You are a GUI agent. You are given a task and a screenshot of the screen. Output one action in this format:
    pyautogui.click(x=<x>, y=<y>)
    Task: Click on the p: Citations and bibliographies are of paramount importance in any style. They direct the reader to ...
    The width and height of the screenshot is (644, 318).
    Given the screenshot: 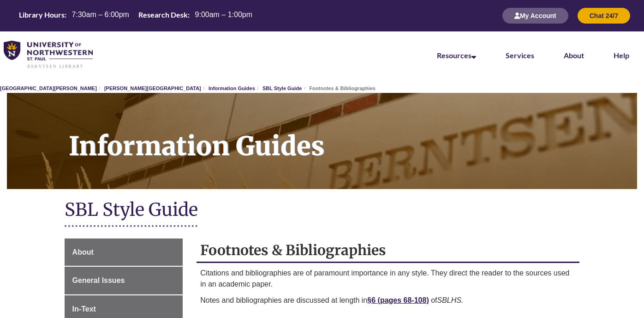 What is the action you would take?
    pyautogui.click(x=388, y=279)
    